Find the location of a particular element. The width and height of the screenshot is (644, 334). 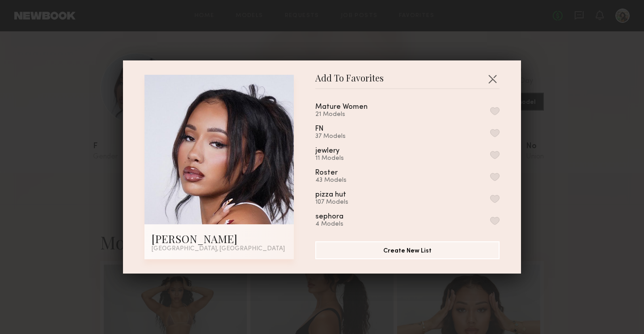

div: 11 Models is located at coordinates (338, 159).